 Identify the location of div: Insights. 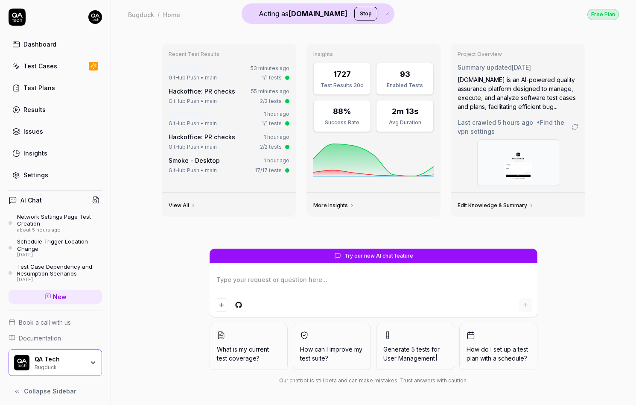
(35, 153).